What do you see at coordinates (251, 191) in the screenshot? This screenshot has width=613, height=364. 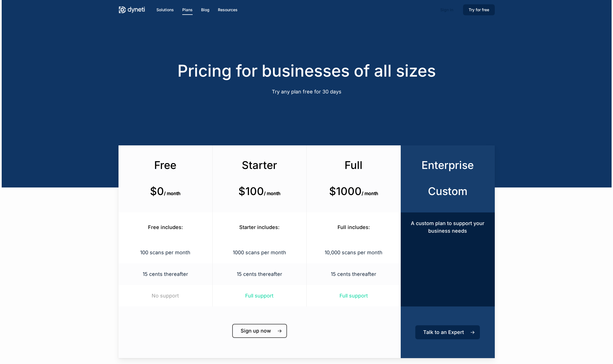 I see `b: $100` at bounding box center [251, 191].